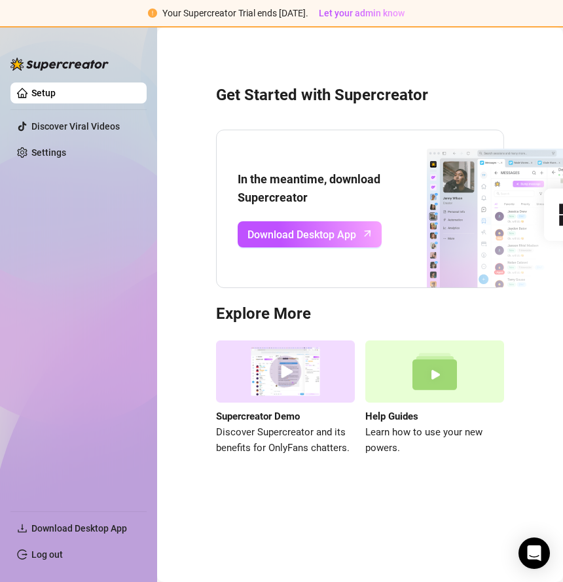 Image resolution: width=563 pixels, height=582 pixels. I want to click on span: Discover Supercreator and its benefits for OnlyFans chatters., so click(285, 440).